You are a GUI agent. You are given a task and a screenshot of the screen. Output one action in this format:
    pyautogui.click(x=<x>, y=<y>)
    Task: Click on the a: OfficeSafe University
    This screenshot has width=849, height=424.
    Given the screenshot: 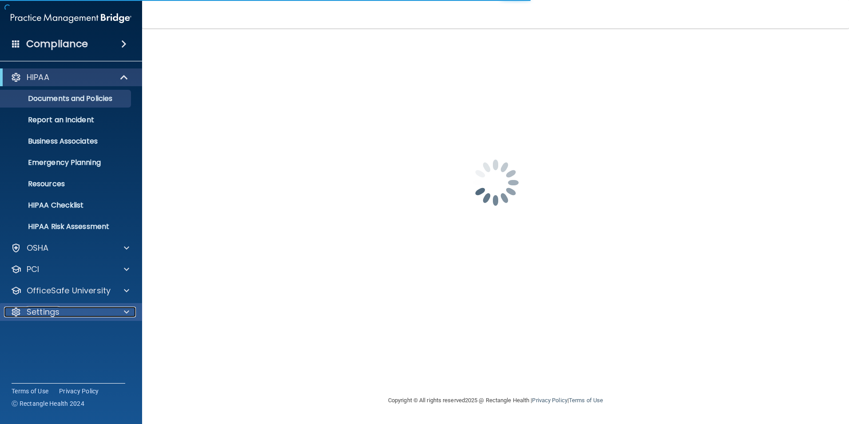 What is the action you would take?
    pyautogui.click(x=70, y=291)
    